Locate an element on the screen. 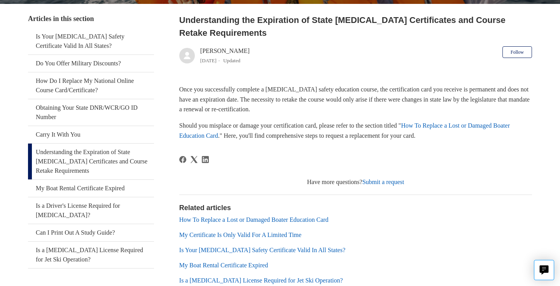 The width and height of the screenshot is (560, 286). a: X Corp is located at coordinates (194, 159).